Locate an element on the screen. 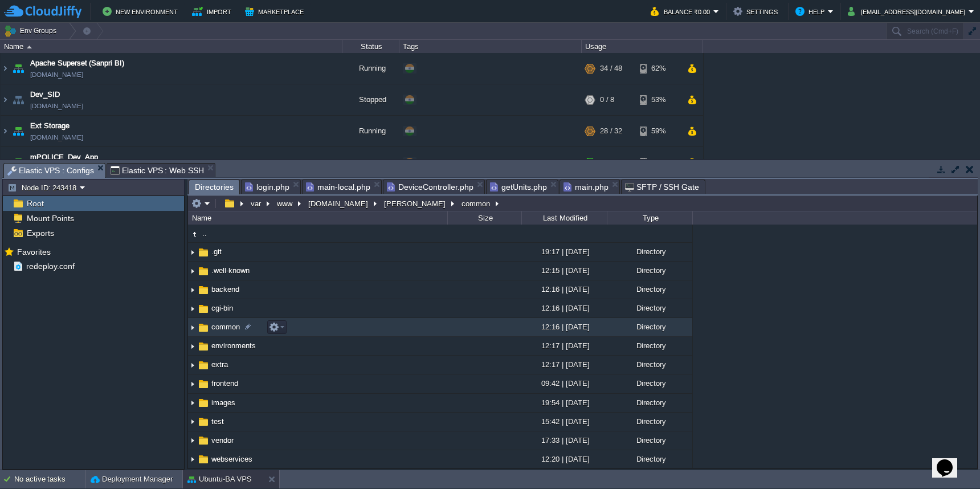 The width and height of the screenshot is (980, 489). a: Ext Storage is located at coordinates (50, 126).